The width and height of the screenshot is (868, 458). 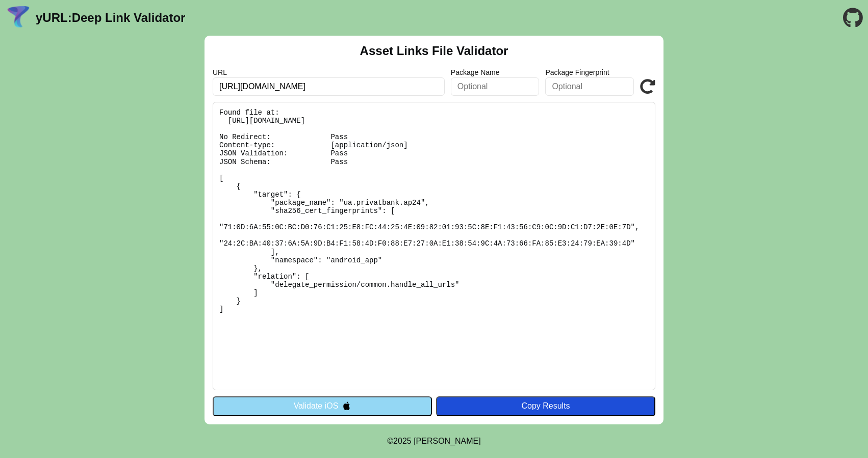 I want to click on button: Validate iOS, so click(x=322, y=406).